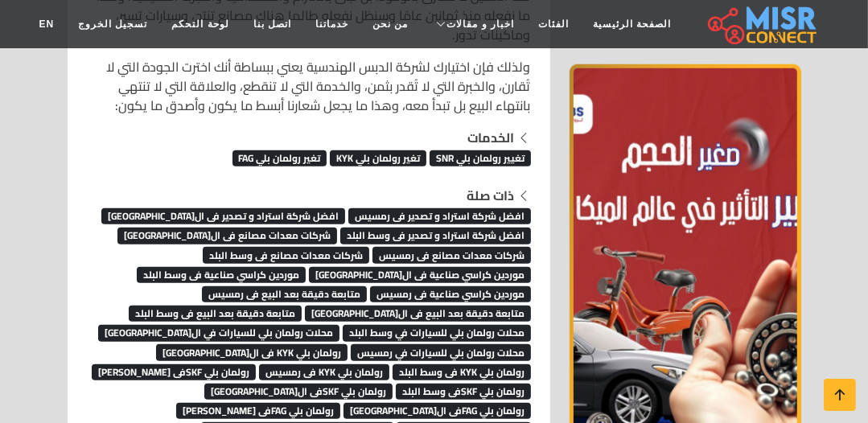 This screenshot has width=868, height=423. Describe the element at coordinates (451, 294) in the screenshot. I see `span: موردين كراسي صناعية فى رمسيس` at that location.